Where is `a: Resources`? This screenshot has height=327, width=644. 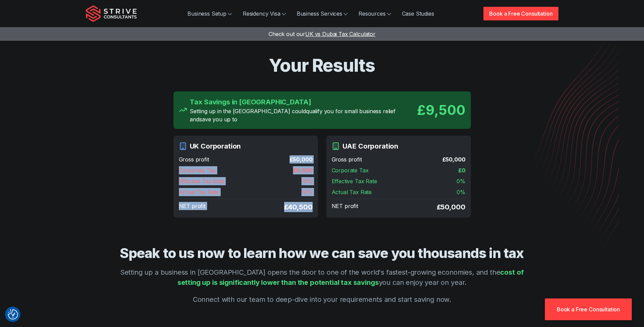 a: Resources is located at coordinates (375, 14).